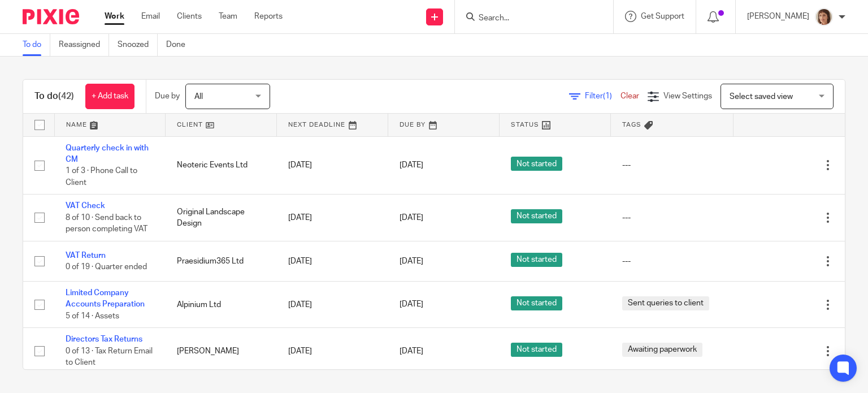 The width and height of the screenshot is (868, 393). I want to click on span: 0 of 19 · Quarter ended, so click(107, 267).